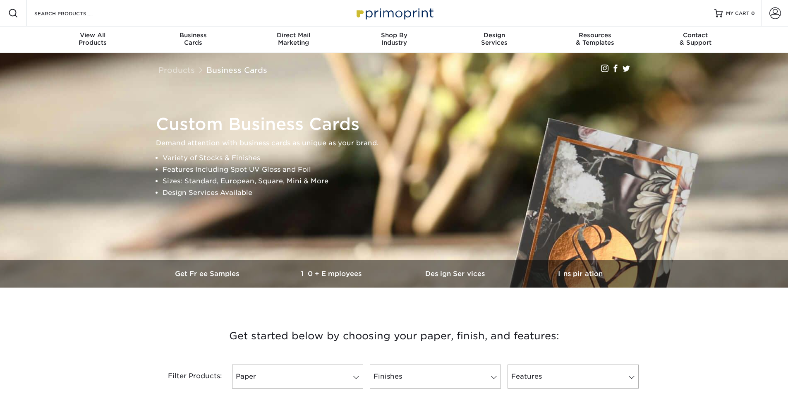  What do you see at coordinates (177, 70) in the screenshot?
I see `a: Products` at bounding box center [177, 70].